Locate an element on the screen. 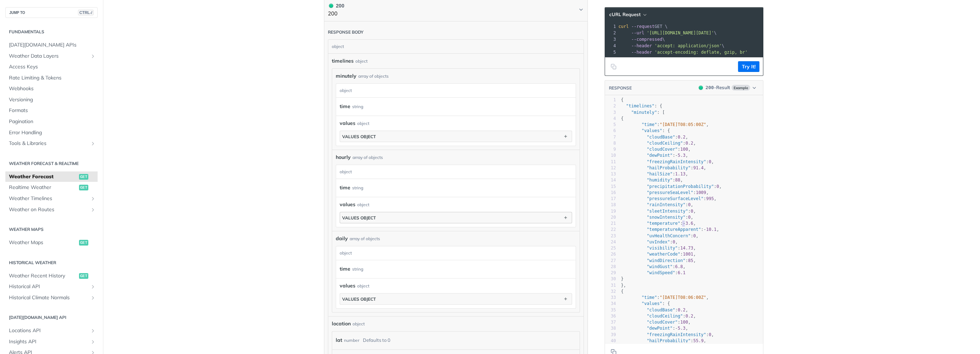 The height and width of the screenshot is (354, 980). span: Weather Maps is located at coordinates (43, 243).